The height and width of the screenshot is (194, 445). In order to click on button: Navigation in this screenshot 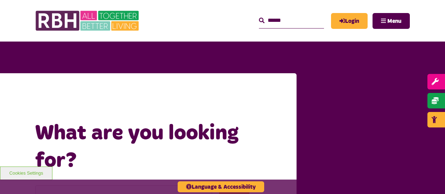, I will do `click(391, 21)`.